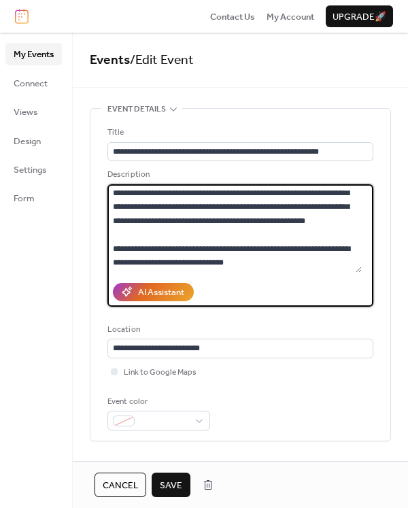 The width and height of the screenshot is (408, 508). Describe the element at coordinates (33, 111) in the screenshot. I see `a: Views` at that location.